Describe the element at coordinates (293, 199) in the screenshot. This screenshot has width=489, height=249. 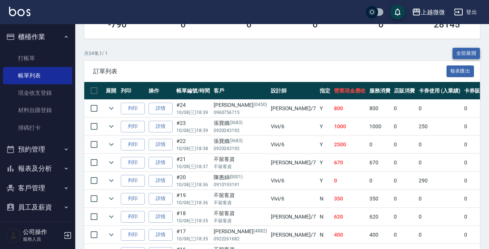
I see `td: Vivi /6` at that location.